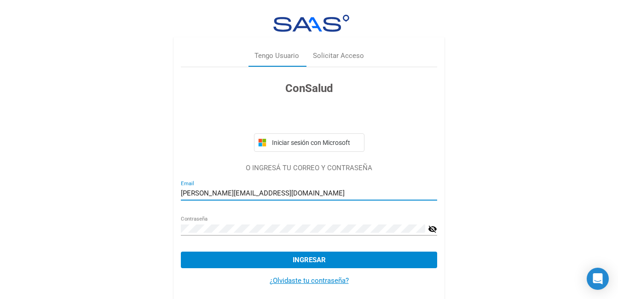 This screenshot has width=618, height=299. Describe the element at coordinates (309, 143) in the screenshot. I see `button: Iniciar sesión con Microsoft` at that location.